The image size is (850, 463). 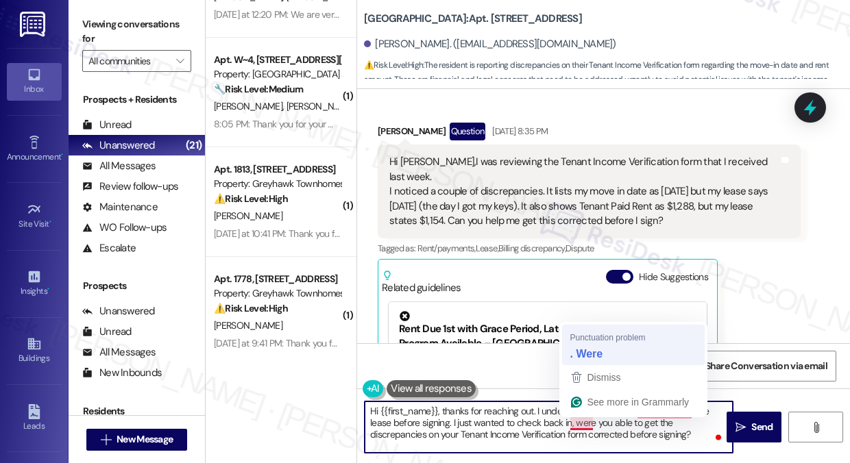 What do you see at coordinates (136, 99) in the screenshot?
I see `div: Prospects + Residents` at bounding box center [136, 99].